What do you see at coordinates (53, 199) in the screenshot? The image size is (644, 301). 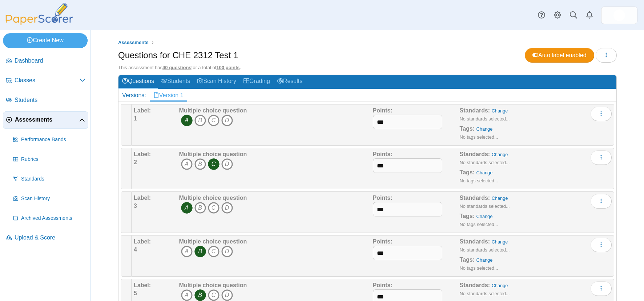 I see `span: Scan History` at bounding box center [53, 199].